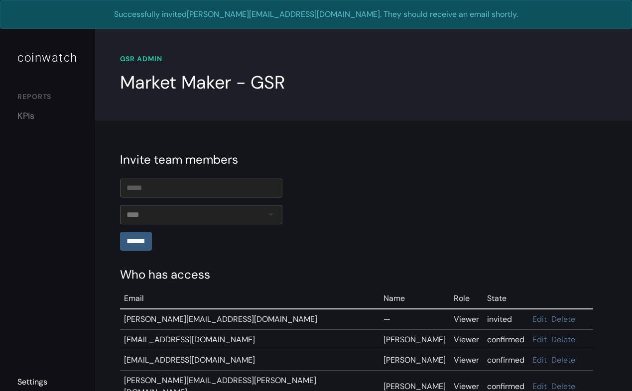 This screenshot has width=632, height=391. I want to click on div: Who has access, so click(364, 275).